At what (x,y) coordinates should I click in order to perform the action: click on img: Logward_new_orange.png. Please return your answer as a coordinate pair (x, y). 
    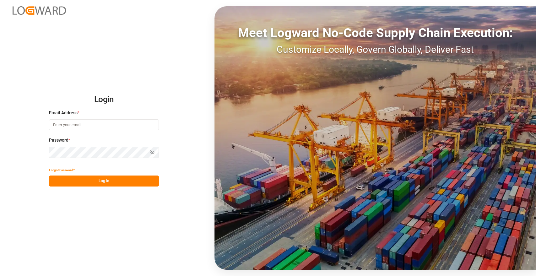
    Looking at the image, I should click on (39, 10).